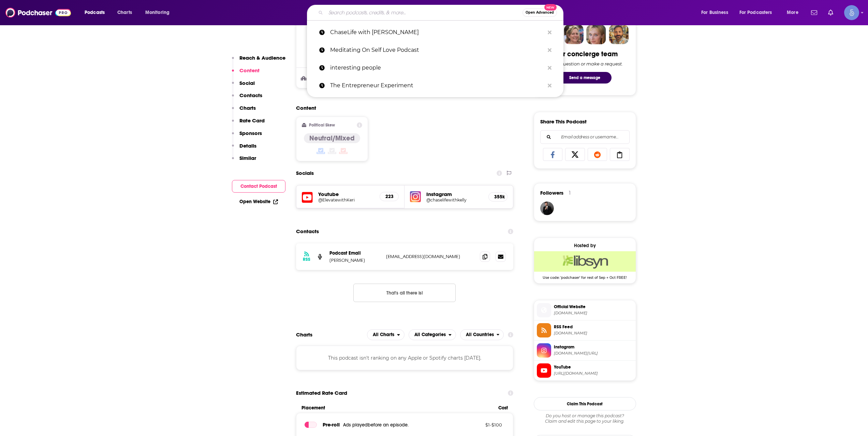 The image size is (868, 436). Describe the element at coordinates (620, 155) in the screenshot. I see `a: Copy Link` at that location.